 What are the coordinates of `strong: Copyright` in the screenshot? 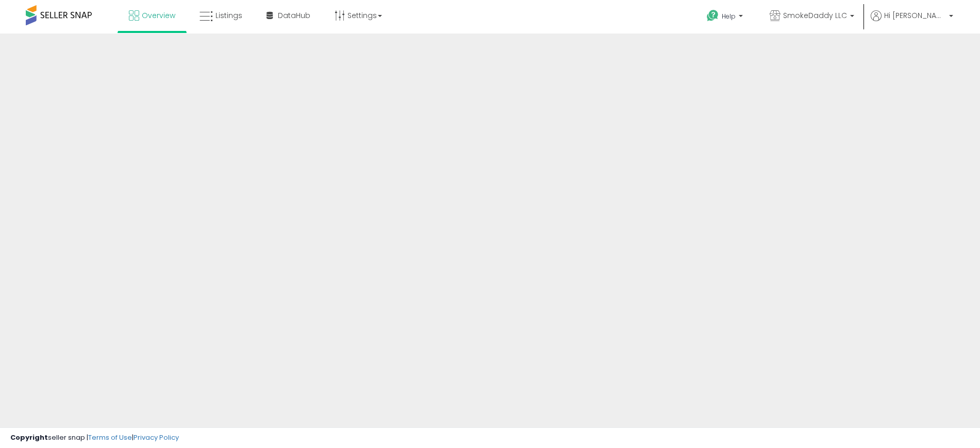 It's located at (29, 437).